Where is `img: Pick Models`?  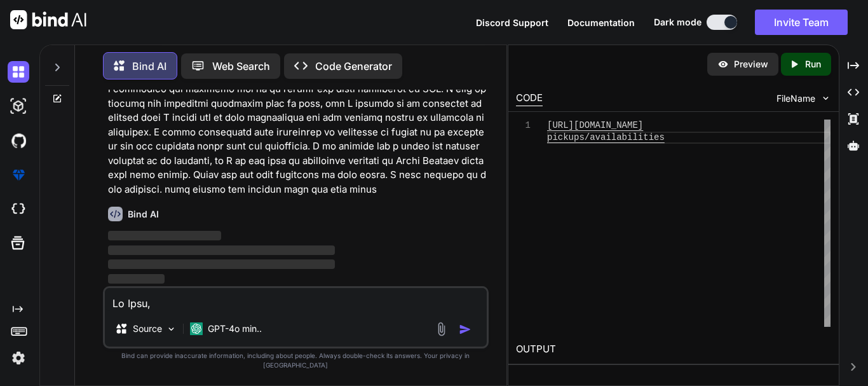 img: Pick Models is located at coordinates (171, 329).